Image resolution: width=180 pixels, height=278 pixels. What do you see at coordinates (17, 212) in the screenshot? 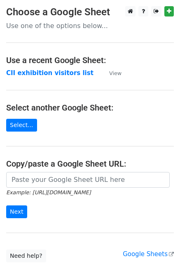
I see `input: Next` at bounding box center [17, 212].